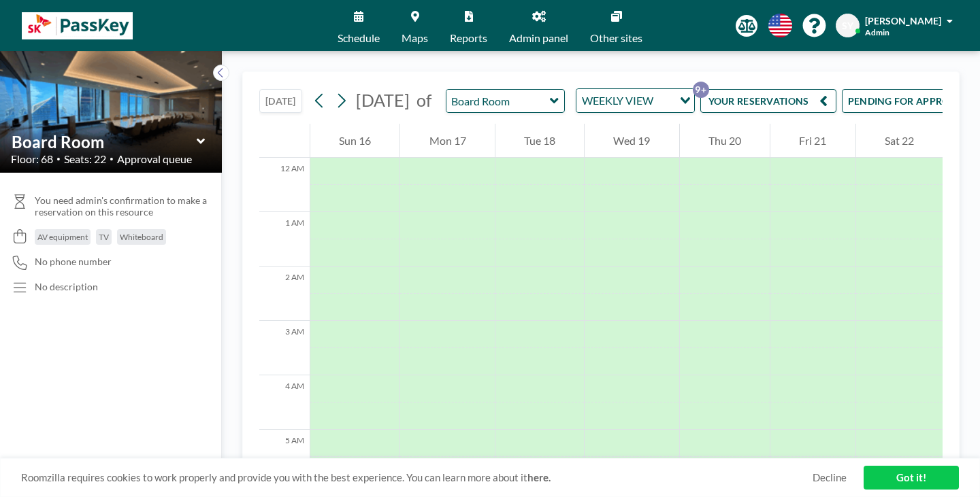  What do you see at coordinates (63, 237) in the screenshot?
I see `span: AV equipment` at bounding box center [63, 237].